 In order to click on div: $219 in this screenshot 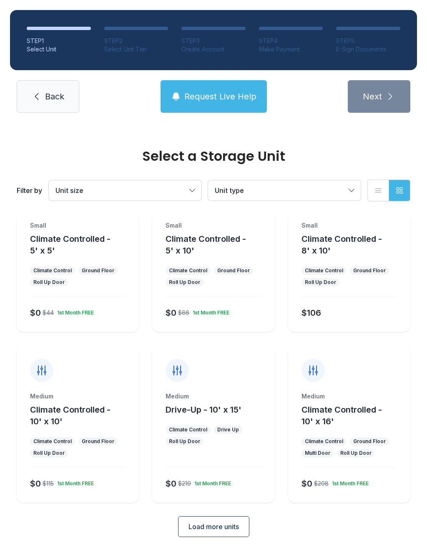, I will do `click(185, 483)`.